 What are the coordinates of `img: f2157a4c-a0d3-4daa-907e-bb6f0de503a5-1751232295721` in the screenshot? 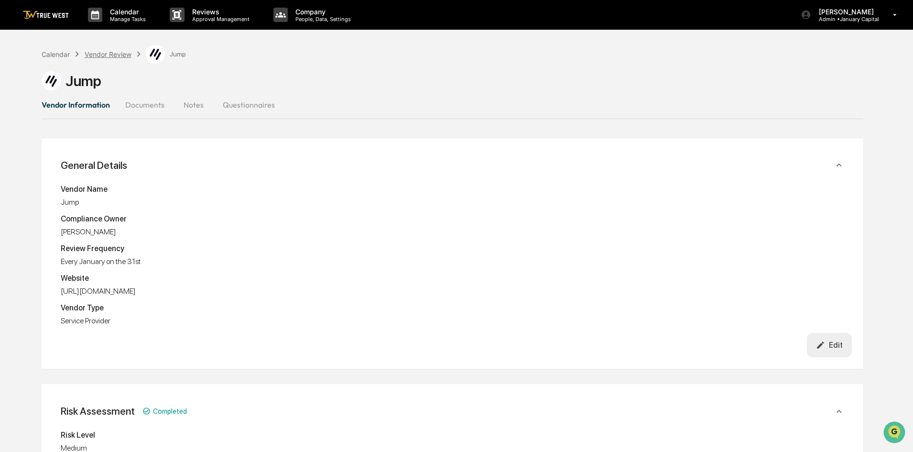 It's located at (12, 12).